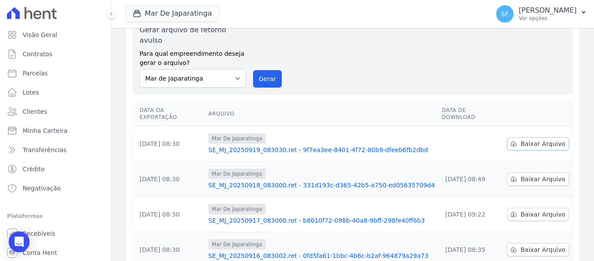 The image size is (594, 261). I want to click on span: Lotes, so click(31, 92).